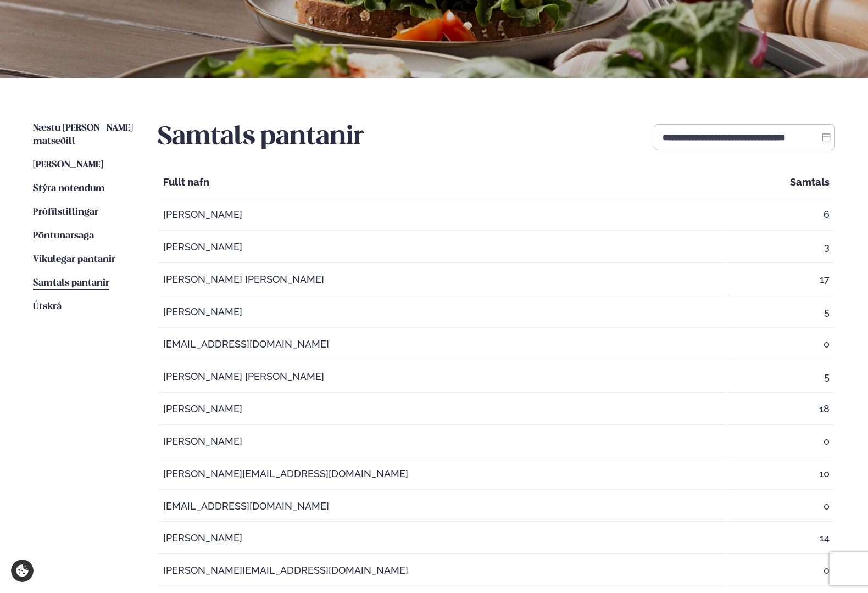  What do you see at coordinates (780, 474) in the screenshot?
I see `td: 10` at bounding box center [780, 474].